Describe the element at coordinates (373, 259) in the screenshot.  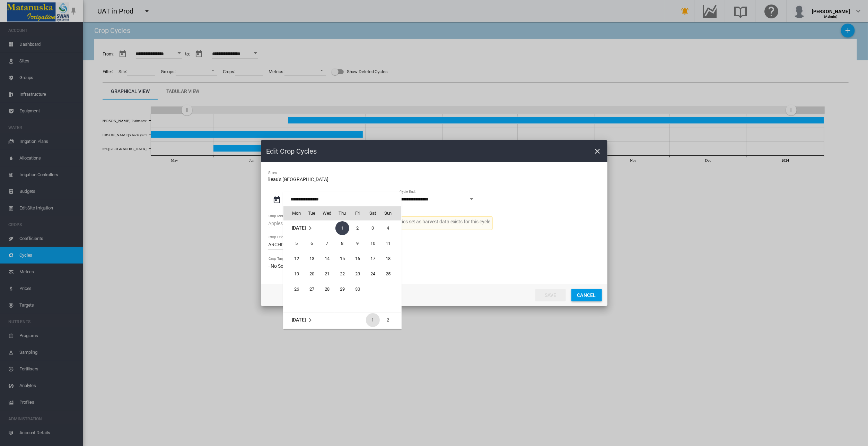
I see `span: 17` at that location.